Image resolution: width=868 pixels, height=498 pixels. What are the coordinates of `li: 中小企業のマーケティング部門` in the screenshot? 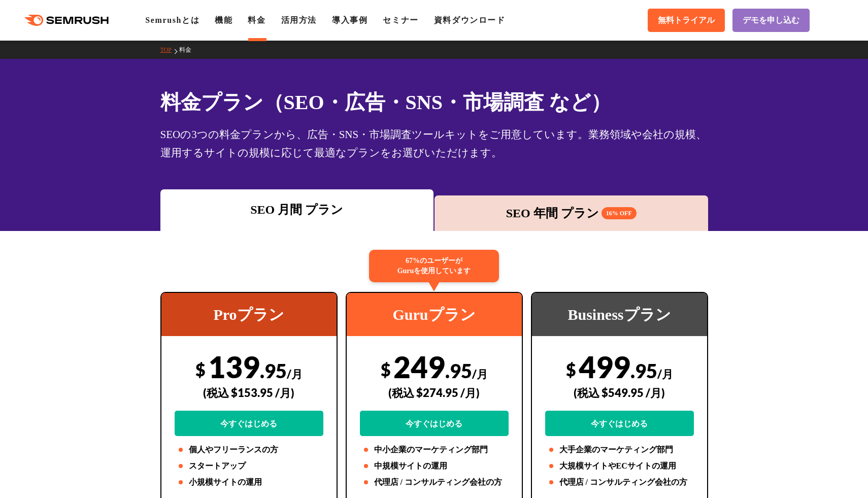 It's located at (434, 450).